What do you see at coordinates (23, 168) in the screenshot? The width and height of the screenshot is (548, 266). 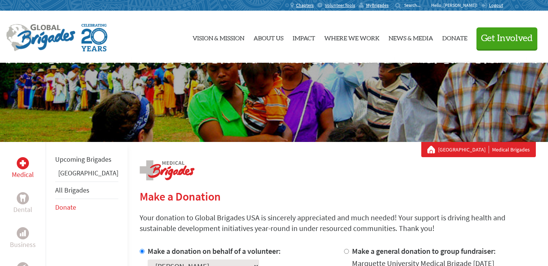 I see `a: MedicalMedical` at bounding box center [23, 168].